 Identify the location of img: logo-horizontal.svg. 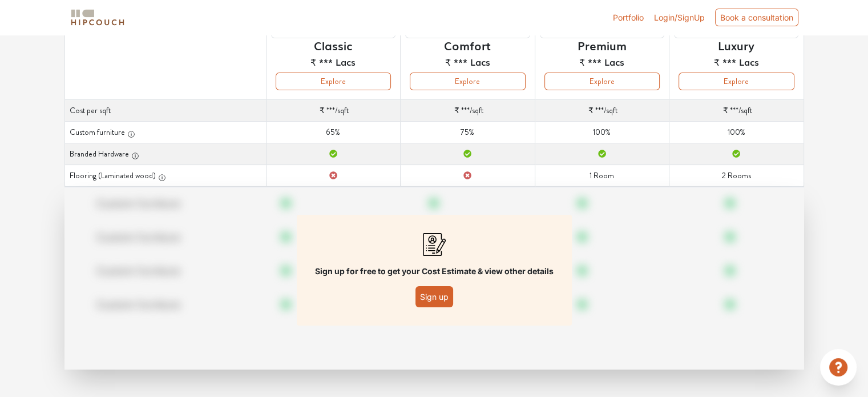
(98, 17).